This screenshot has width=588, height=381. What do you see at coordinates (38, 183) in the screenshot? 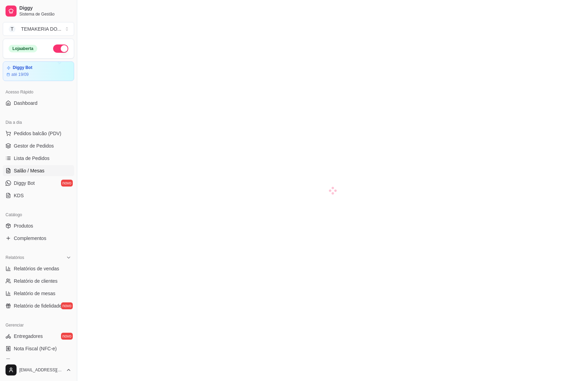
I see `a: Diggy Botnovo` at bounding box center [38, 183].